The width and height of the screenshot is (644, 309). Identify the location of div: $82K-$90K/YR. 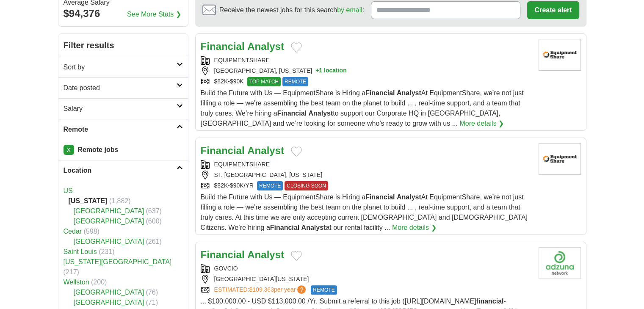
(366, 186).